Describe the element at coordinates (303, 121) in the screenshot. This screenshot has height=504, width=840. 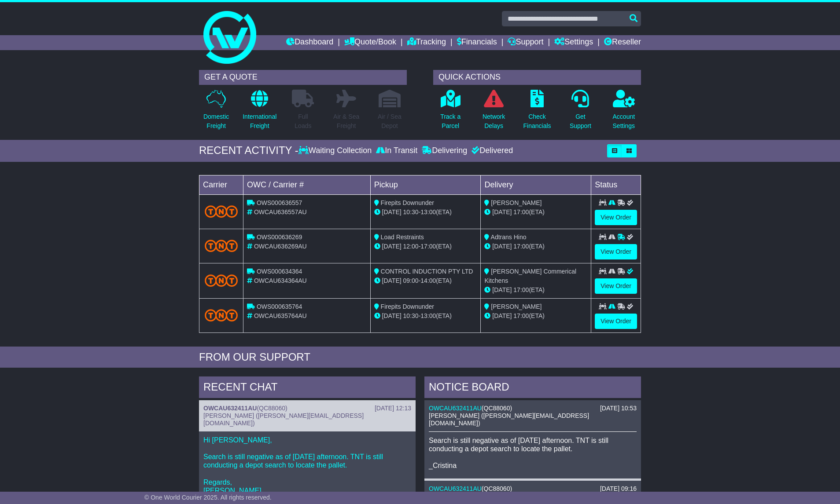
I see `p: Full Loads` at that location.